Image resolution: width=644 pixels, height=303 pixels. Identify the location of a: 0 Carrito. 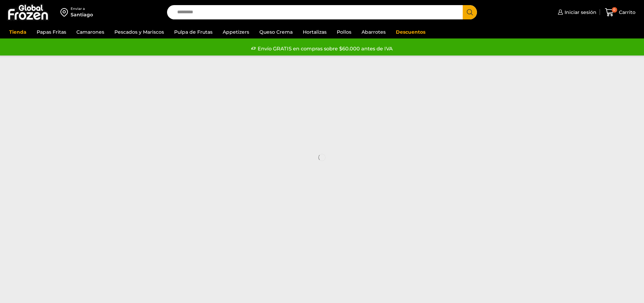
(620, 12).